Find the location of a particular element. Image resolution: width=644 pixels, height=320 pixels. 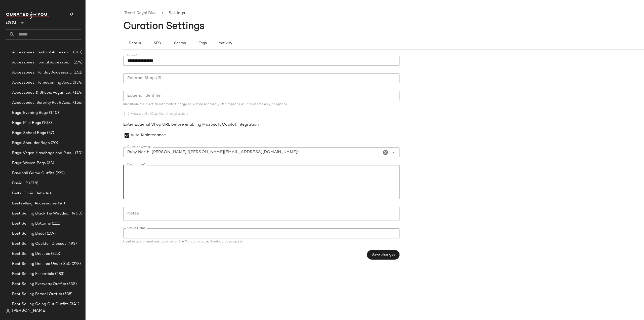

span: (334) is located at coordinates (77, 83).